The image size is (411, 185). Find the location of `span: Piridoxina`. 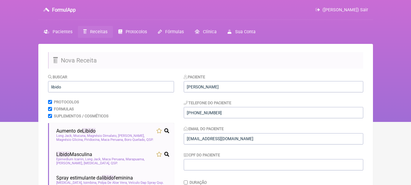

span: Piridoxina is located at coordinates (92, 140).